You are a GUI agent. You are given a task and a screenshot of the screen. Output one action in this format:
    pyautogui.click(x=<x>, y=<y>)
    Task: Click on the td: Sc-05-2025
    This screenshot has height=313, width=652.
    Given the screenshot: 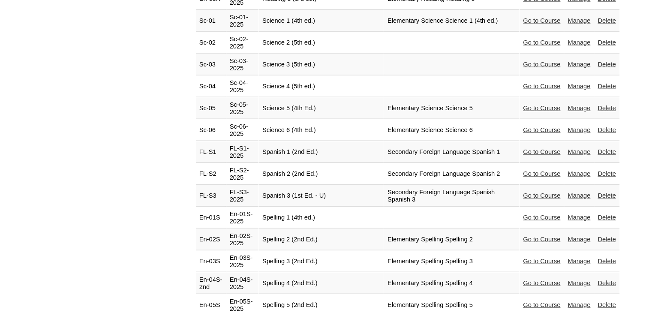 What is the action you would take?
    pyautogui.click(x=242, y=108)
    